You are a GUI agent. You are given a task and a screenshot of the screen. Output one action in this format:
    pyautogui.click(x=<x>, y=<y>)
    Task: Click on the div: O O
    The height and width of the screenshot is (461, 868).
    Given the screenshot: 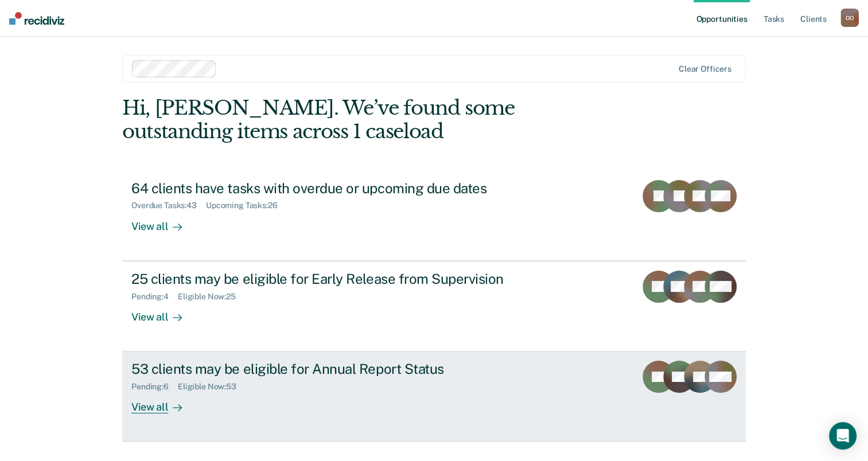 What is the action you would take?
    pyautogui.click(x=849, y=18)
    